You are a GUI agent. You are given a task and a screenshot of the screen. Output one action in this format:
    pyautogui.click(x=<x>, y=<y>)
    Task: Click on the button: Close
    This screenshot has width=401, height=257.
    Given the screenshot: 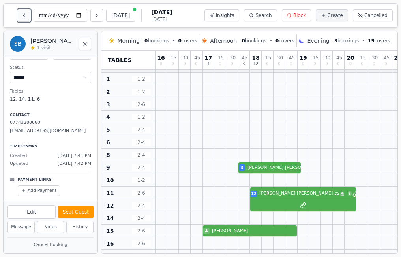 What is the action you would take?
    pyautogui.click(x=85, y=44)
    